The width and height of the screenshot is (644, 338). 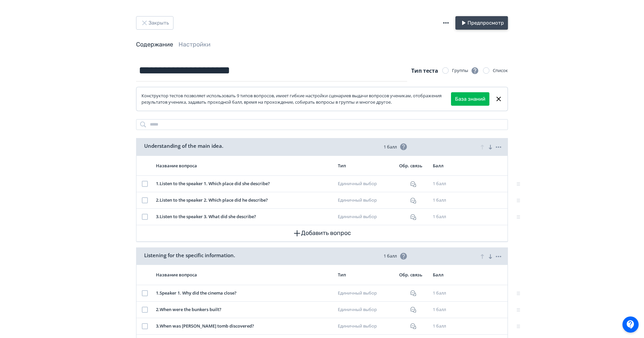 What do you see at coordinates (244, 310) in the screenshot?
I see `div: 2 . When were the bunkers built?` at bounding box center [244, 310].